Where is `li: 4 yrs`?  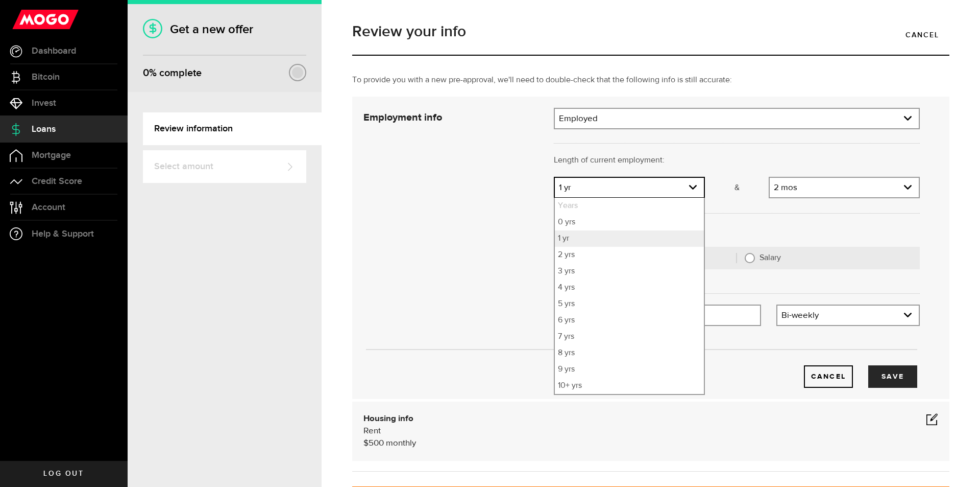
li: 4 yrs is located at coordinates (630, 287).